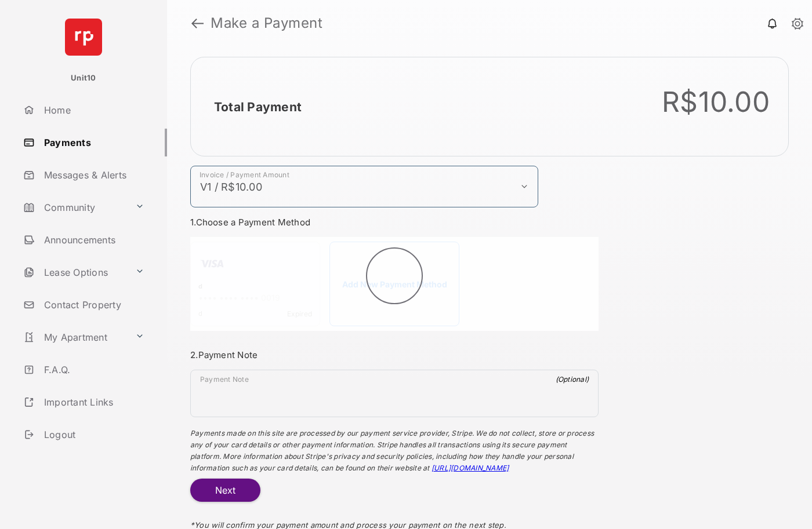 This screenshot has height=529, width=812. What do you see at coordinates (84, 37) in the screenshot?
I see `img: svg+xml;base64,PHN2ZyB4bWxucz0iaHR0cDovL3d3dy53My5vcmcvMjAwMC9zdmciIHdpZHRoPSI2NCIgaGVpZ2h0PSI2NC...` at bounding box center [84, 37].